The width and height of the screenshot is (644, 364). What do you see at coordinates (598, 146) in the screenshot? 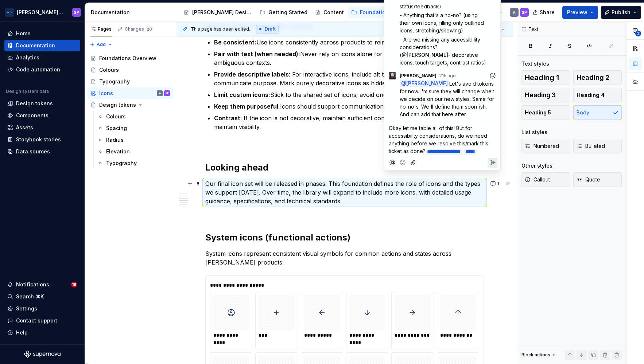
I see `button: Bulleted` at bounding box center [598, 146].